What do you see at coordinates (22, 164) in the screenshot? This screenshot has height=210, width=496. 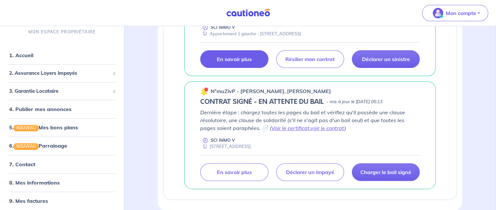 I see `a: 7. Contact` at bounding box center [22, 164].